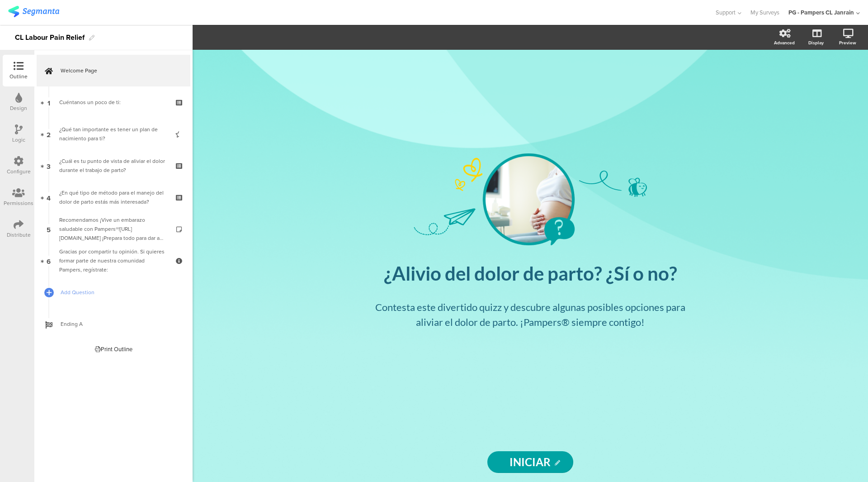  Describe the element at coordinates (49, 229) in the screenshot. I see `span: 5` at that location.